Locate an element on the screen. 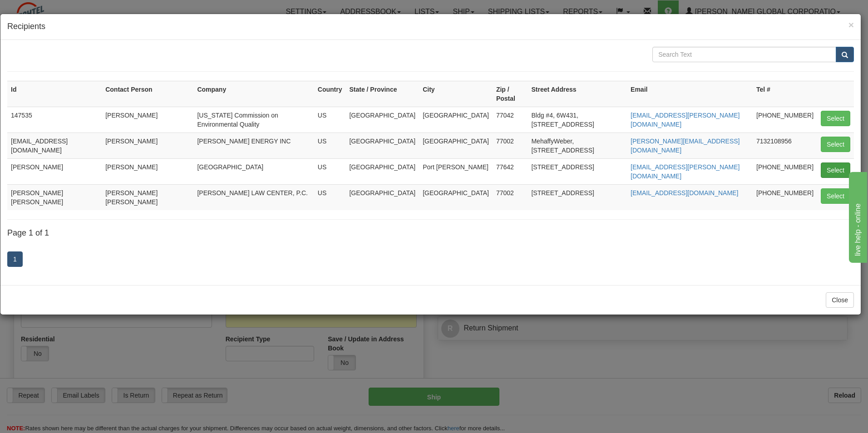 The height and width of the screenshot is (433, 868). th: Country is located at coordinates (330, 93).